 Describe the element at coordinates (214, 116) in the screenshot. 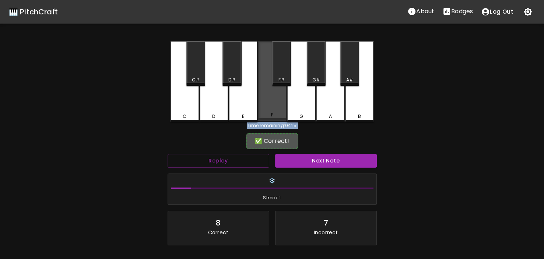

I see `div: D` at that location.